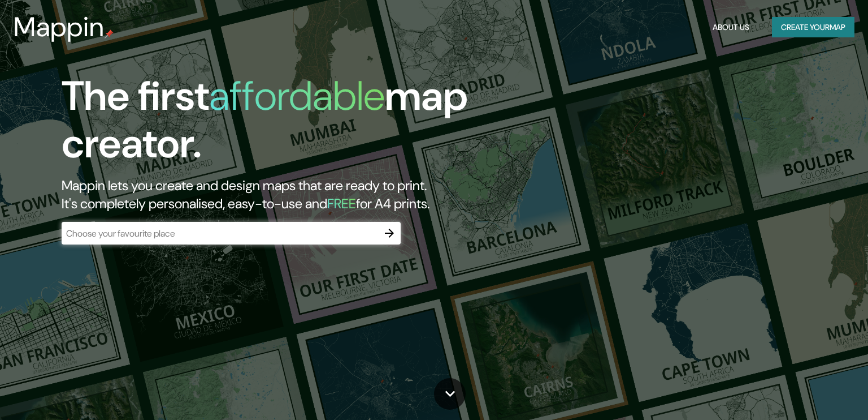 This screenshot has width=868, height=420. I want to click on img: mappin-pin, so click(109, 34).